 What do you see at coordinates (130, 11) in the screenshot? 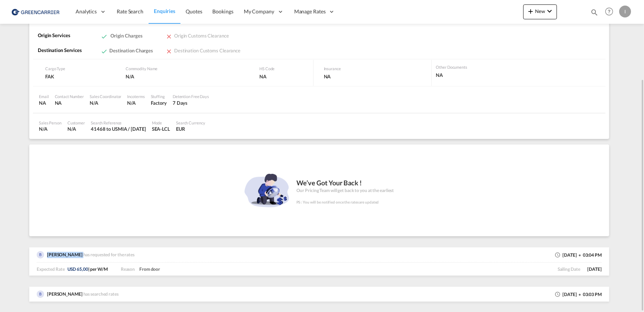
I see `span: Rate Search` at bounding box center [130, 11].